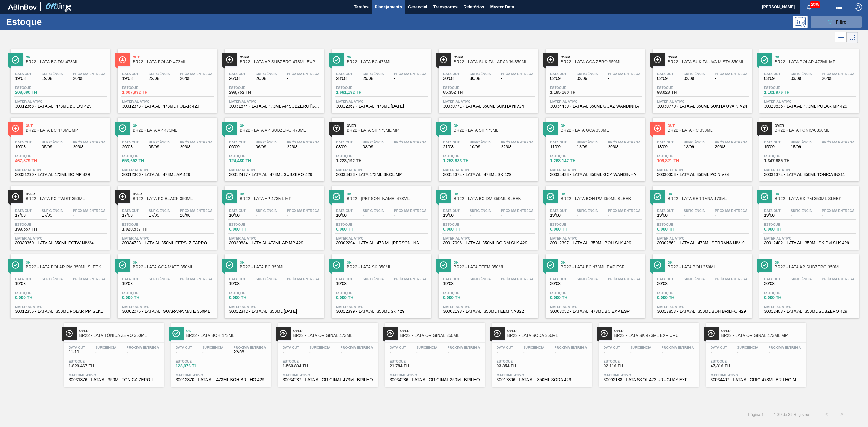 Image resolution: width=868 pixels, height=427 pixels. What do you see at coordinates (281, 199) in the screenshot?
I see `span: BR22 - LATA AP 473ML MP` at bounding box center [281, 199].